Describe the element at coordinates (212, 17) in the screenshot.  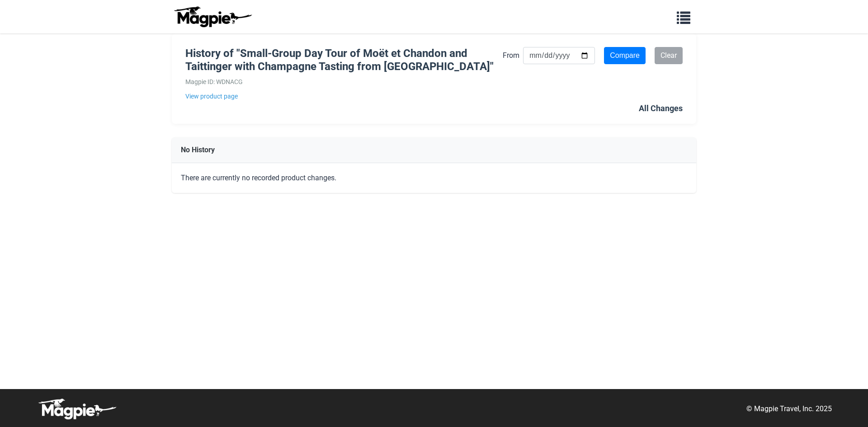
I see `img: logo-ab69f6fb50320c5b225c76a69d11143b.png` at that location.